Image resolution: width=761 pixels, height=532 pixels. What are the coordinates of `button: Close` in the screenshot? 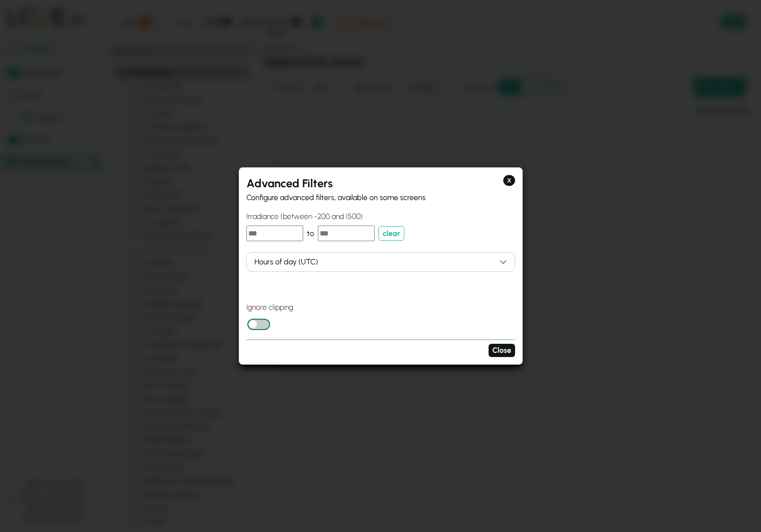 It's located at (502, 350).